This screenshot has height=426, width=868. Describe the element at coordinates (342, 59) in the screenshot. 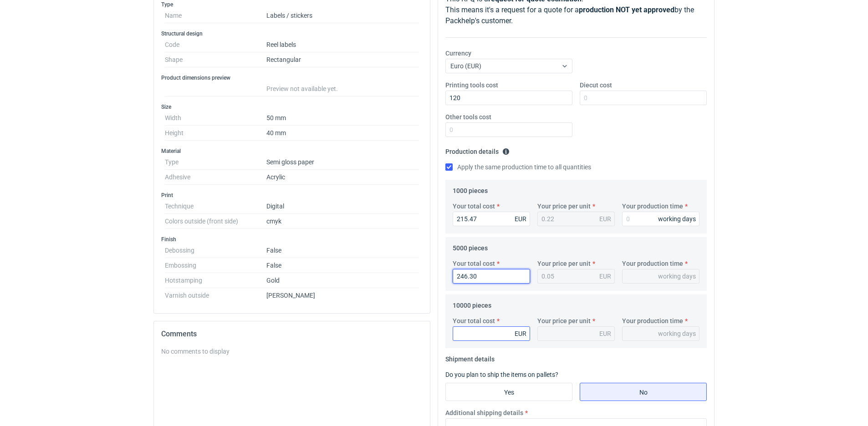

I see `dd: Rectangular` at that location.